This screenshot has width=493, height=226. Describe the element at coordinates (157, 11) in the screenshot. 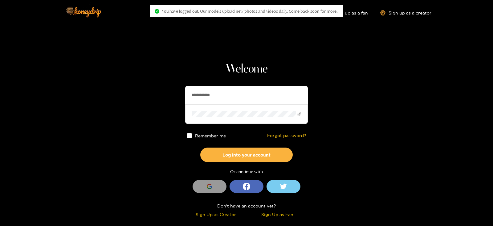

I see `span: check-circle` at that location.